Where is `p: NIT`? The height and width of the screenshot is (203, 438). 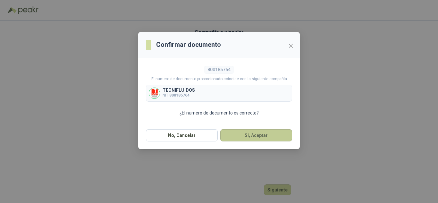
p: NIT is located at coordinates (178, 95).